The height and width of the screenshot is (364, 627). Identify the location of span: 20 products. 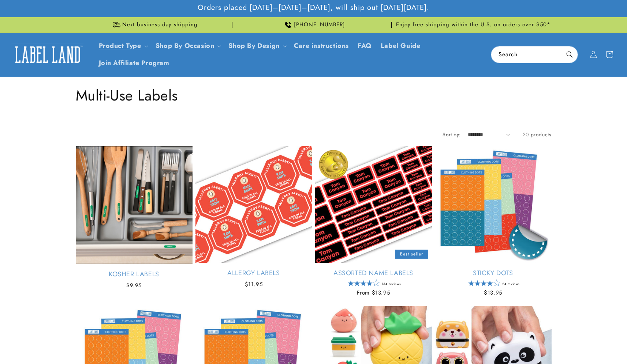
(537, 134).